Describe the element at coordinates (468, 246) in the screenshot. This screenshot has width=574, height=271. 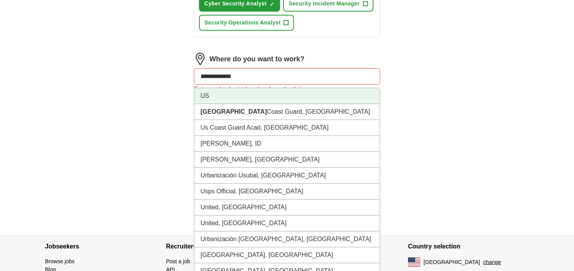
I see `h4: Country selection` at that location.